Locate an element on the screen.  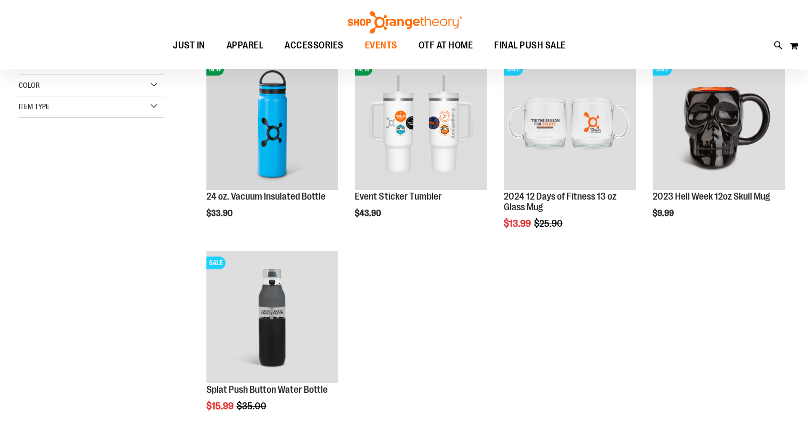
a: Product image for Hell Week 12oz Skull MugSALE is located at coordinates (718, 124).